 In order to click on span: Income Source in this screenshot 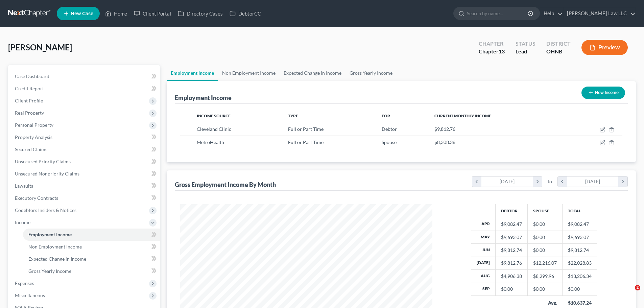, I will do `click(214, 116)`.